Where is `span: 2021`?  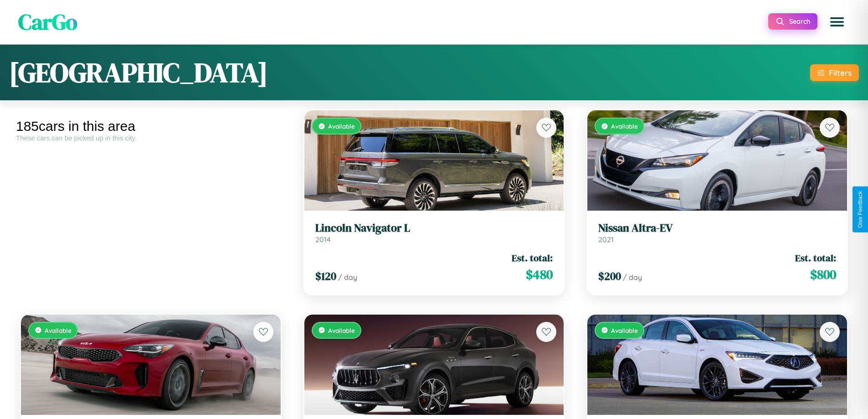
span: 2021 is located at coordinates (606, 239).